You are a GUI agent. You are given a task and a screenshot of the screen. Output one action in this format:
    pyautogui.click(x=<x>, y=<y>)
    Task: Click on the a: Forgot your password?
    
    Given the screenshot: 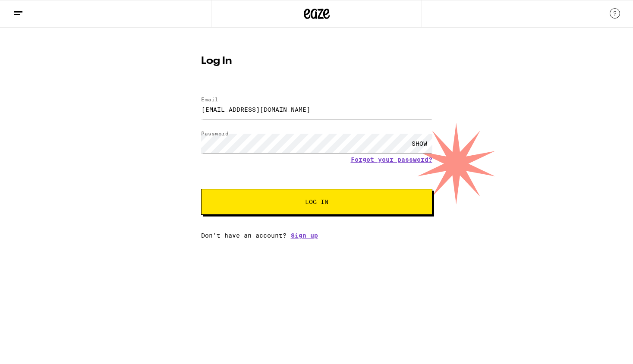 What is the action you would take?
    pyautogui.click(x=391, y=160)
    